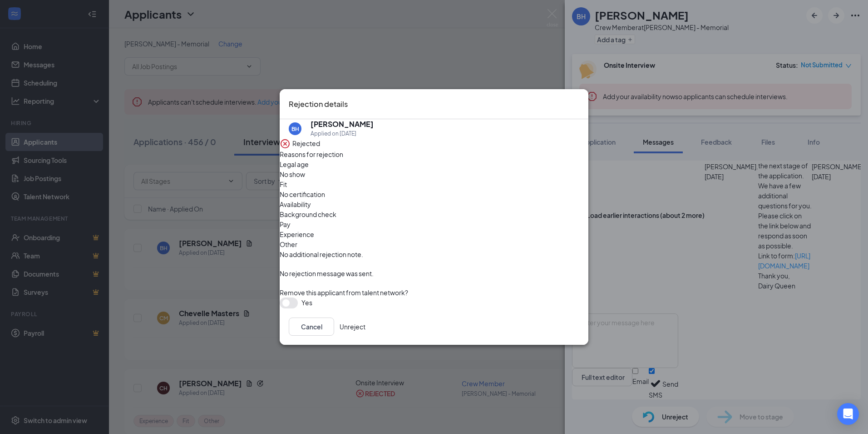 The image size is (868, 434). I want to click on span: Rejected, so click(306, 144).